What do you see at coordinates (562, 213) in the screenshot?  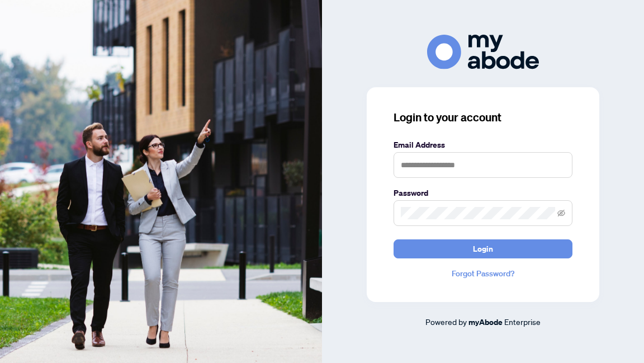 I see `span: eye-invisible` at bounding box center [562, 213].